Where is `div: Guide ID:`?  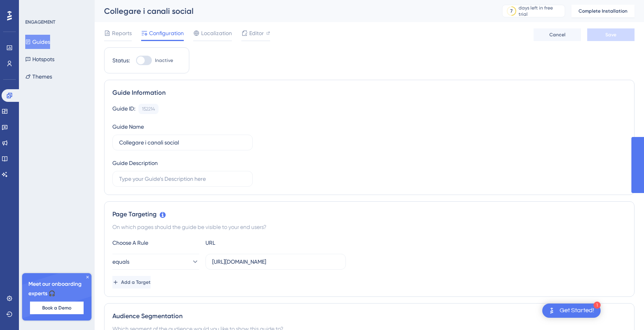 div: Guide ID: is located at coordinates (124, 109).